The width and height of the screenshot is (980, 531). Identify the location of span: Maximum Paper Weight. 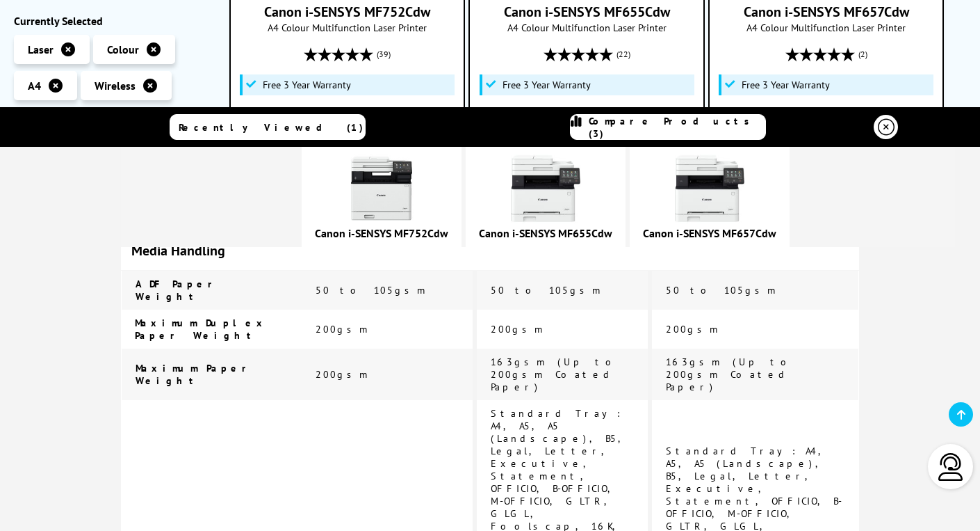
(195, 374).